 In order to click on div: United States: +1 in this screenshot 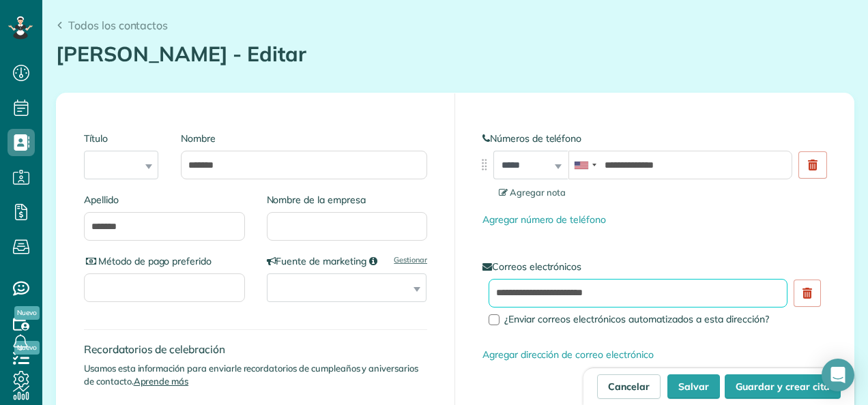, I will do `click(585, 165)`.